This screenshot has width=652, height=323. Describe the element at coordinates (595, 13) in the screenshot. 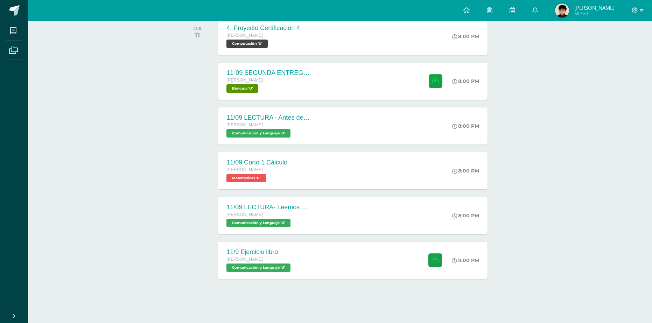

I see `span: Mi Perfil` at that location.